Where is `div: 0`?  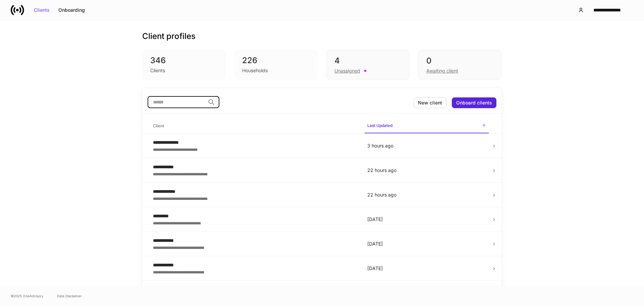
div: 0 is located at coordinates (460, 61).